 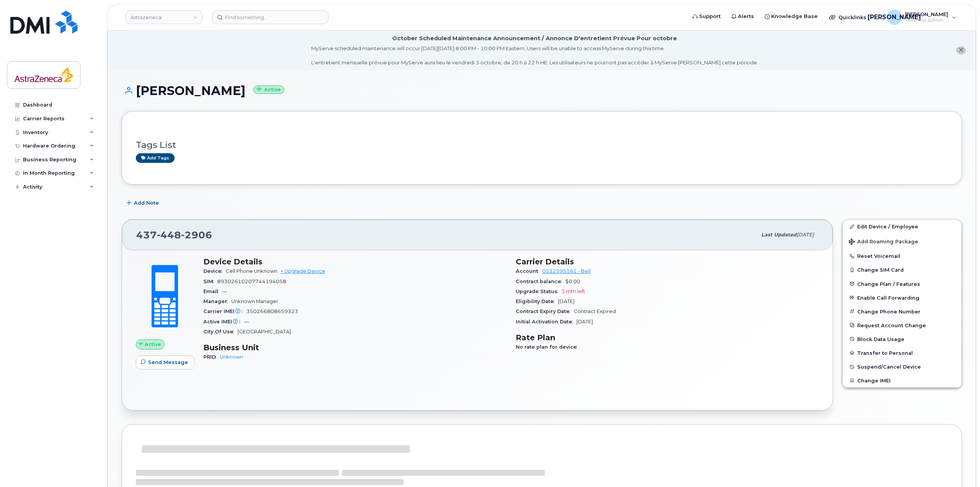 I want to click on span: City Of Use, so click(x=220, y=332).